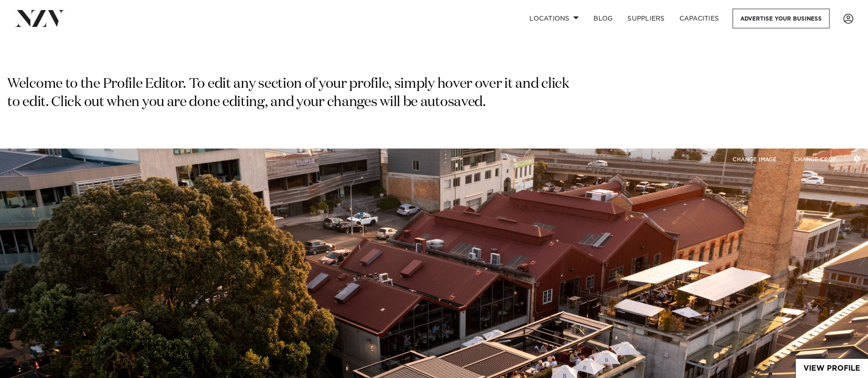  Describe the element at coordinates (603, 19) in the screenshot. I see `a: BLOG` at that location.